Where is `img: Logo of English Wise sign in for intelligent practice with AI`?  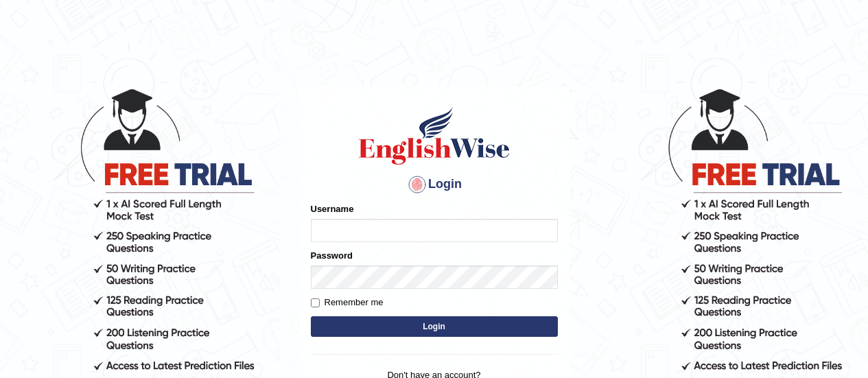 img: Logo of English Wise sign in for intelligent practice with AI is located at coordinates (434, 136).